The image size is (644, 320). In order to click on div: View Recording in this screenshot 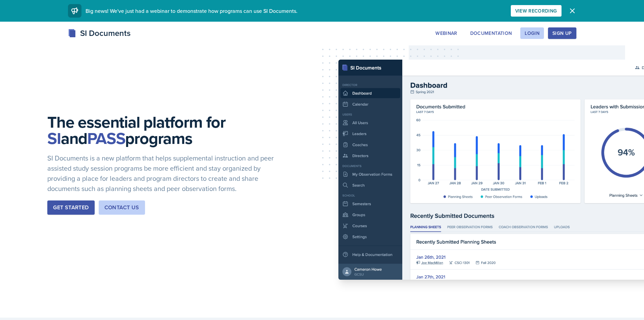, I will do `click(536, 11)`.